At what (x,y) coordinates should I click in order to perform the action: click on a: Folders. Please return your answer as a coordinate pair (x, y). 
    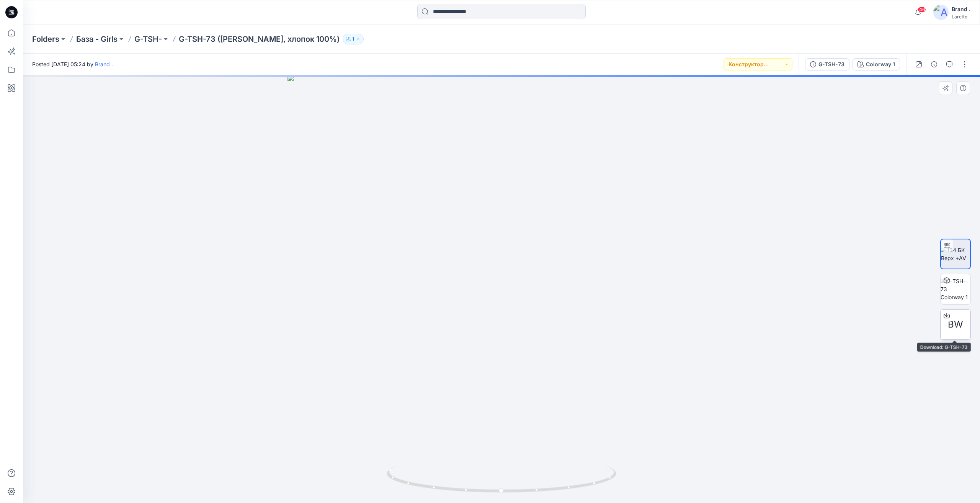
    Looking at the image, I should click on (46, 39).